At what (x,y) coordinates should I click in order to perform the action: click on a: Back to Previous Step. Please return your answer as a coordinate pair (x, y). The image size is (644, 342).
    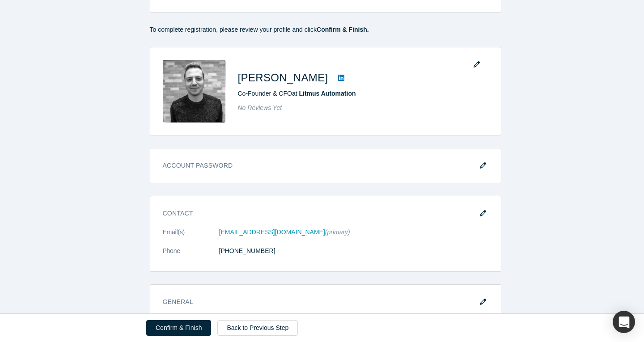
    Looking at the image, I should click on (258, 328).